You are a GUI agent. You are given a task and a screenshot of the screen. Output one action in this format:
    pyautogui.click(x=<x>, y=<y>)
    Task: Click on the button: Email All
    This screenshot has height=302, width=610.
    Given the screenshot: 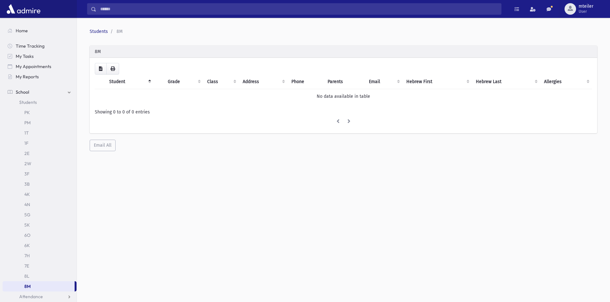 What is the action you would take?
    pyautogui.click(x=102, y=146)
    